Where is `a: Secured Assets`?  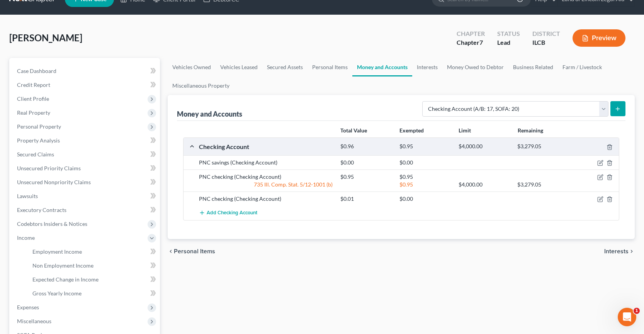 a: Secured Assets is located at coordinates (285, 67).